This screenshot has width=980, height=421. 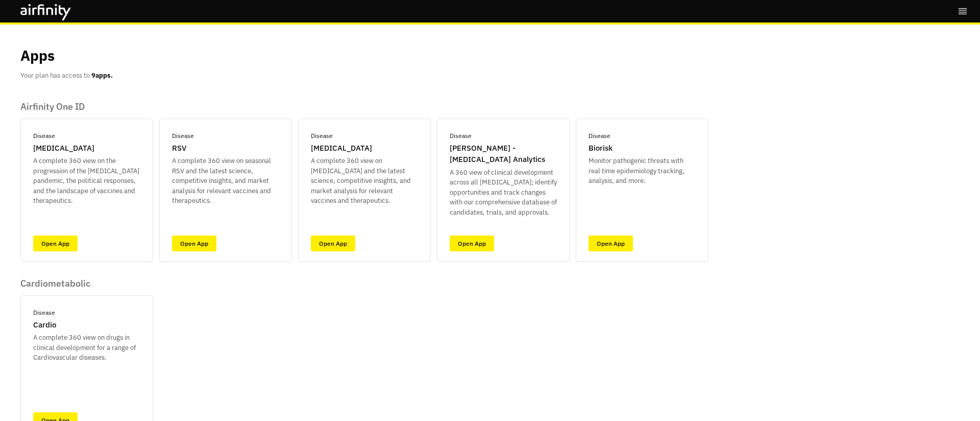 What do you see at coordinates (87, 347) in the screenshot?
I see `p: A complete 360 view on drugs in clinical development for a range of Cardiovascular diseases.` at bounding box center [87, 347].